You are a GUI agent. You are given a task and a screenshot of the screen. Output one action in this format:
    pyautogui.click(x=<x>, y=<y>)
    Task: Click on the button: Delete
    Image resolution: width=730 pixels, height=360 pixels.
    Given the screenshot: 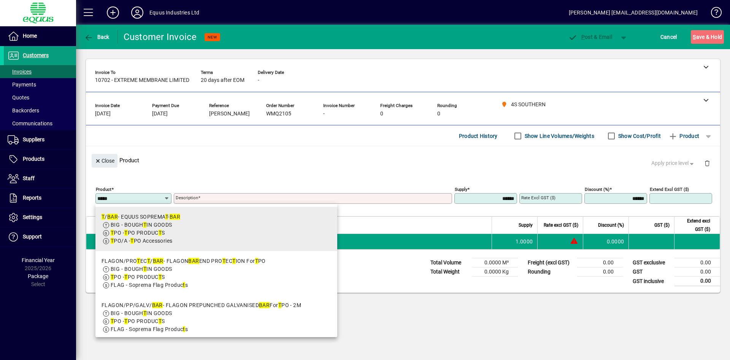 What is the action you would take?
    pyautogui.click(x=708, y=163)
    